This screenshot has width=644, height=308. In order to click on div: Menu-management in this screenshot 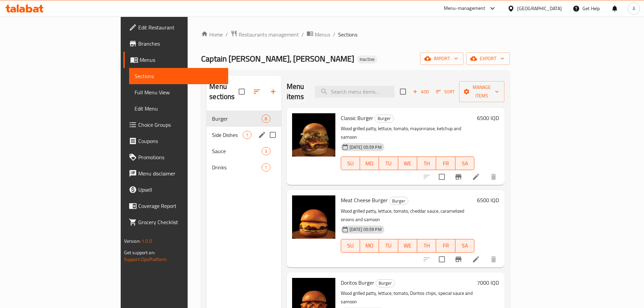, I will do `click(464, 8)`.